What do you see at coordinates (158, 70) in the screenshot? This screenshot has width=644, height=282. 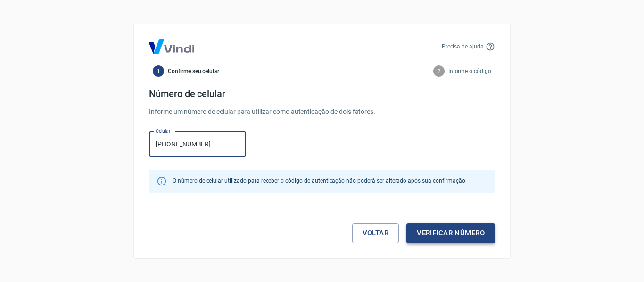 I see `text: 1` at bounding box center [158, 70].